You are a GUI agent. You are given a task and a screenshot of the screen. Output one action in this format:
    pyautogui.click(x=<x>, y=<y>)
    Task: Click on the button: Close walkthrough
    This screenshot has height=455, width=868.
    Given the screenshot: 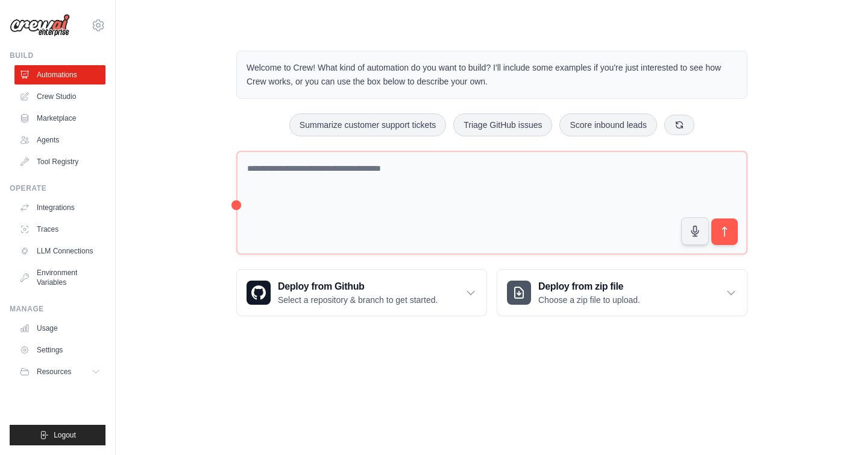 What is the action you would take?
    pyautogui.click(x=835, y=348)
    